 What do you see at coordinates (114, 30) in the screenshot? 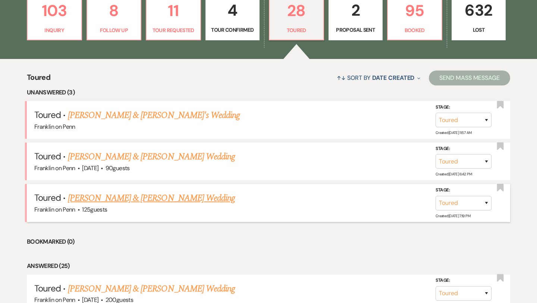
I see `p: Follow Up` at bounding box center [114, 30].